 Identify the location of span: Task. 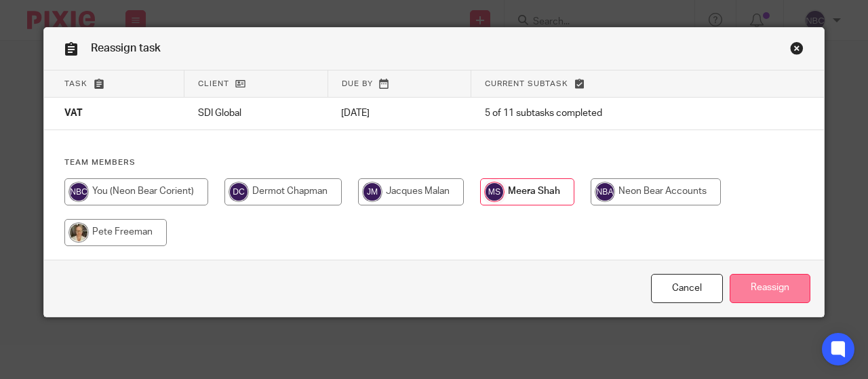
(76, 83).